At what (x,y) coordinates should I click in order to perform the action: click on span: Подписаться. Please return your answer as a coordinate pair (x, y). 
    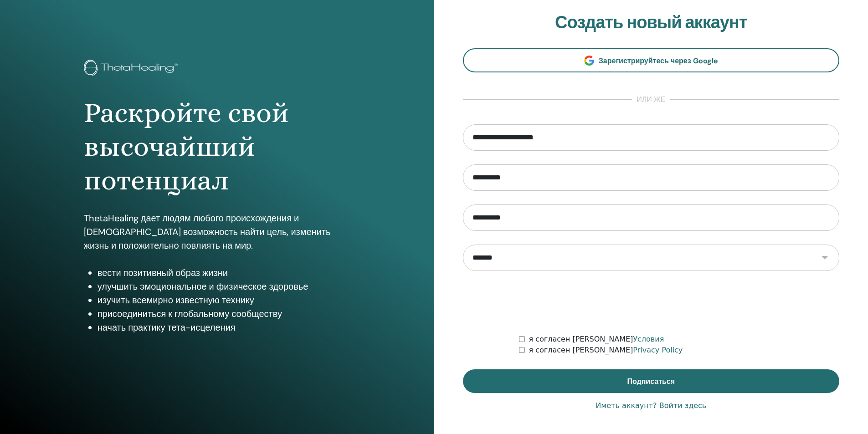
    Looking at the image, I should click on (651, 381).